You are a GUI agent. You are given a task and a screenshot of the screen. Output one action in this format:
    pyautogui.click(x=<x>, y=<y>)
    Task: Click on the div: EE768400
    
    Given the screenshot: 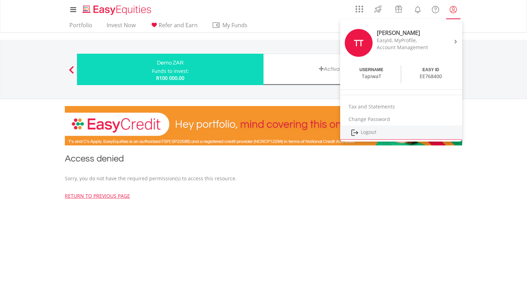 What is the action you would take?
    pyautogui.click(x=431, y=76)
    